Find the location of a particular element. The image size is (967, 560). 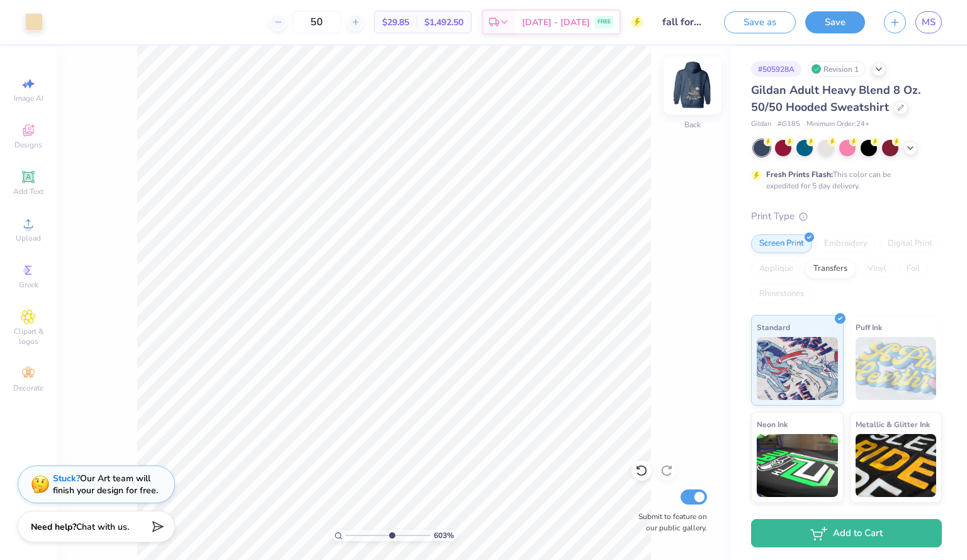

strong: Need help? is located at coordinates (54, 527).